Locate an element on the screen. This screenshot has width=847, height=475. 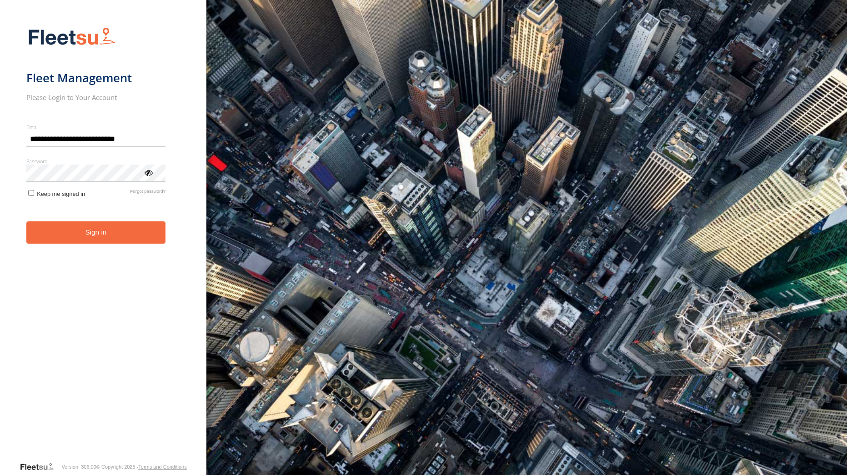
div: ViewPassword is located at coordinates (148, 172).